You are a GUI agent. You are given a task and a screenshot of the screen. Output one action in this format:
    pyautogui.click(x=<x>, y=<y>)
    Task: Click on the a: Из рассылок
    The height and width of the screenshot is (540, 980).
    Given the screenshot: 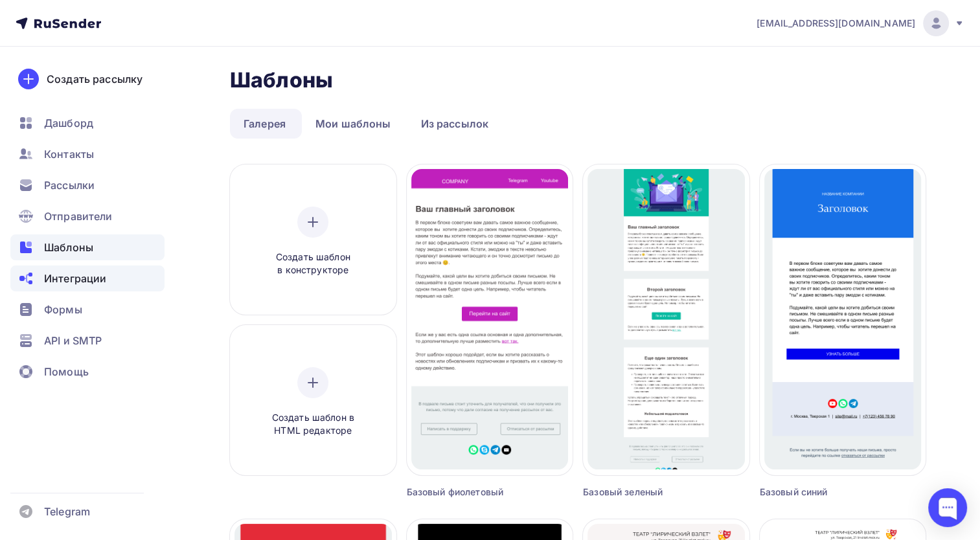 What is the action you would take?
    pyautogui.click(x=454, y=124)
    